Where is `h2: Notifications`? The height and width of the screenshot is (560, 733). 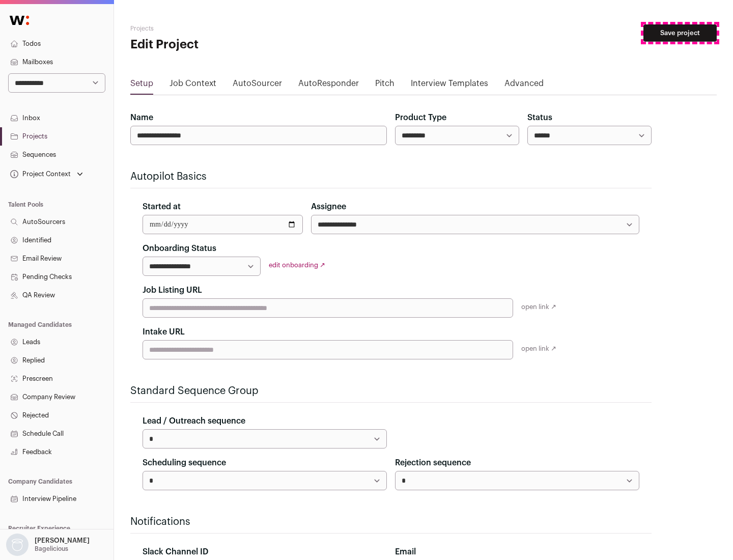
h2: Notifications is located at coordinates (391, 522).